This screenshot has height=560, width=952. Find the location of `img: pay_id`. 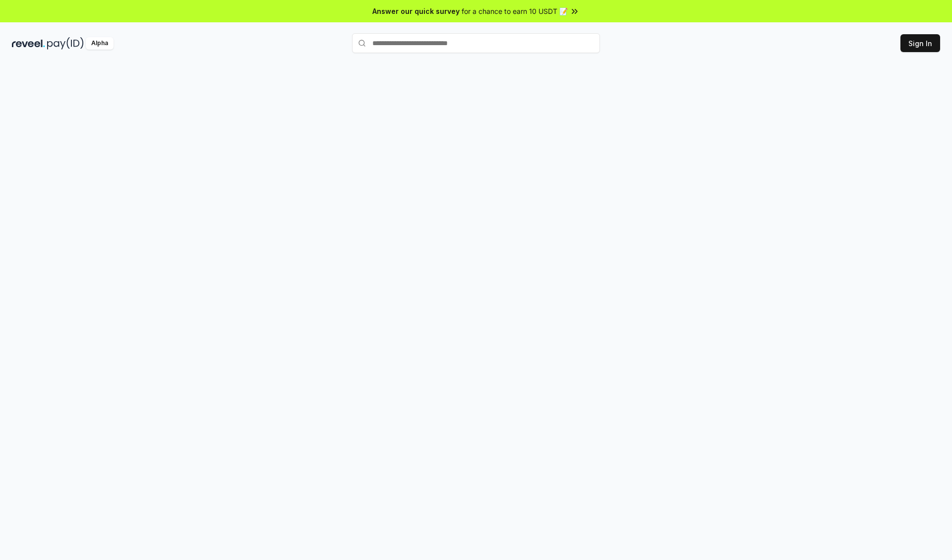

img: pay_id is located at coordinates (65, 43).